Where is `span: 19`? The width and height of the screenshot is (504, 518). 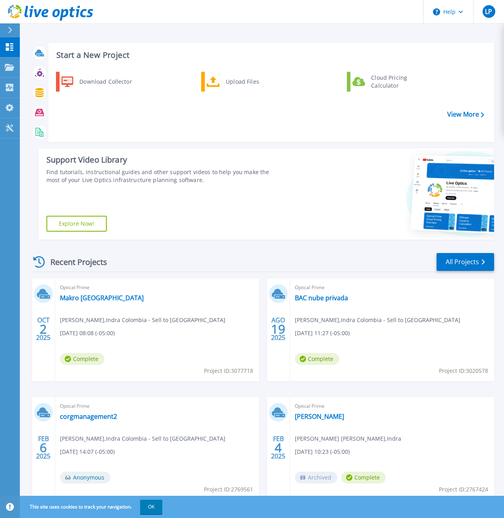 span: 19 is located at coordinates (278, 329).